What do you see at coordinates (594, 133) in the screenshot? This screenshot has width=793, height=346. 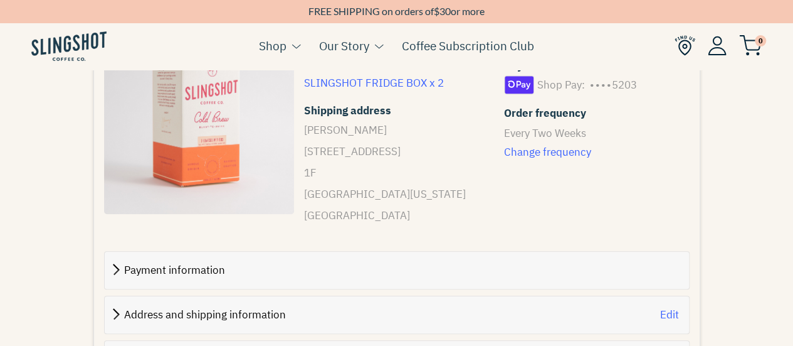 I see `p: Every Two Weeks` at bounding box center [594, 133].